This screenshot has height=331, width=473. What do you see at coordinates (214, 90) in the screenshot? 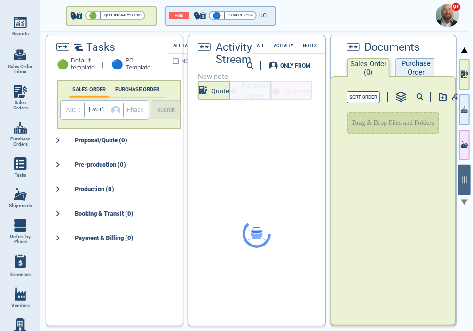
I see `button: Quote` at bounding box center [214, 90].